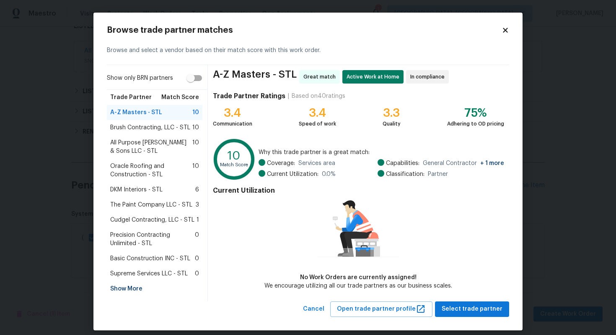 The image size is (616, 335). Describe the element at coordinates (308, 50) in the screenshot. I see `div: Browse and select a vendor based on their match score with this work order.` at that location.